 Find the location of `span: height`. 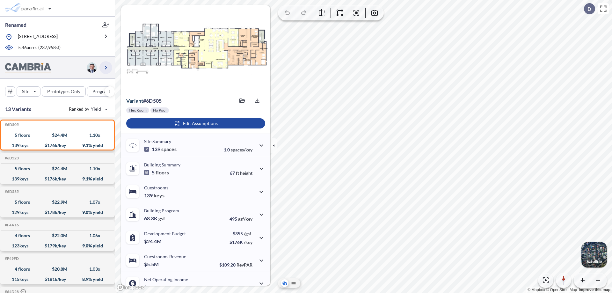

span: height is located at coordinates (246, 173).